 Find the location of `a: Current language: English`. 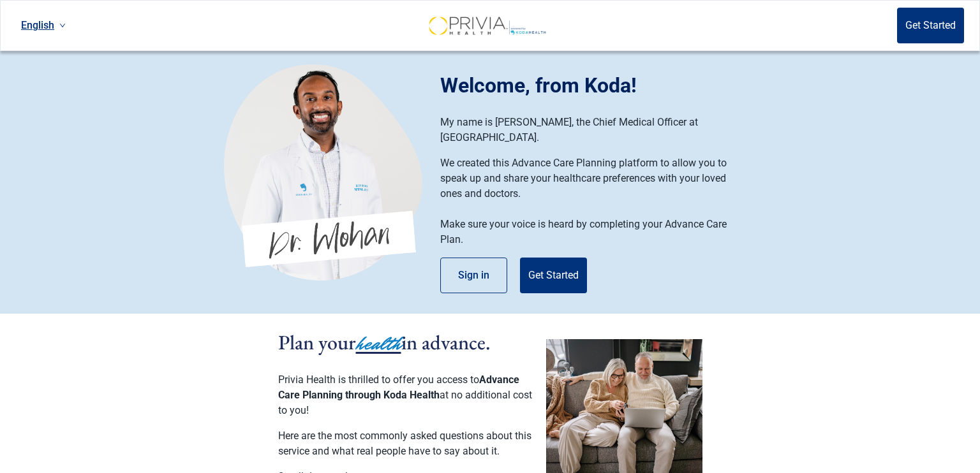

a: Current language: English is located at coordinates (43, 25).